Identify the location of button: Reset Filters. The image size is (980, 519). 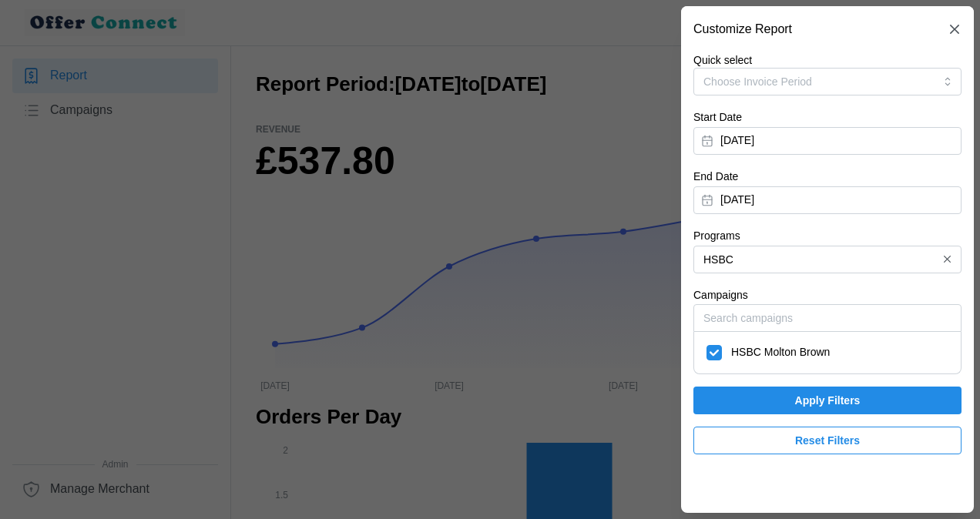
(827, 440).